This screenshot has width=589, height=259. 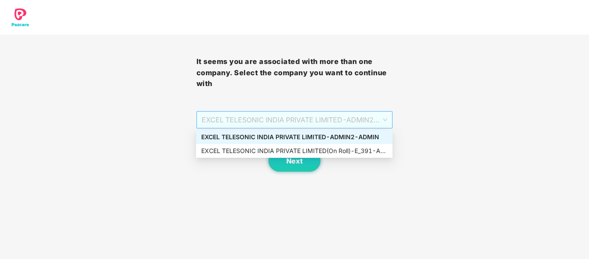 I want to click on span: EXCEL TELESONIC INDIA PRIVATE LIMITED - ADMIN2 - ADMIN, so click(x=294, y=120).